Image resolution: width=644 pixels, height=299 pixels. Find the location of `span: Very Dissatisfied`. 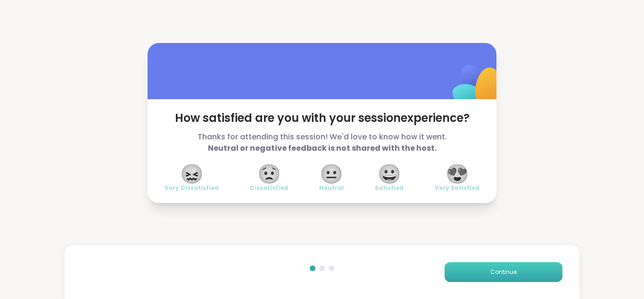

span: Very Dissatisfied is located at coordinates (191, 188).